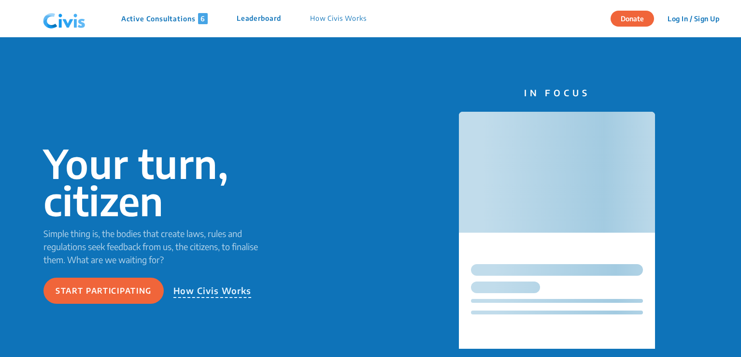 Image resolution: width=741 pixels, height=357 pixels. Describe the element at coordinates (259, 18) in the screenshot. I see `p: Leaderboard` at that location.